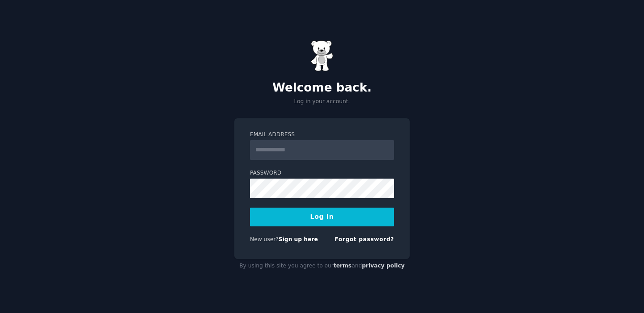 Image resolution: width=644 pixels, height=313 pixels. Describe the element at coordinates (322, 135) in the screenshot. I see `label: Email Address` at that location.